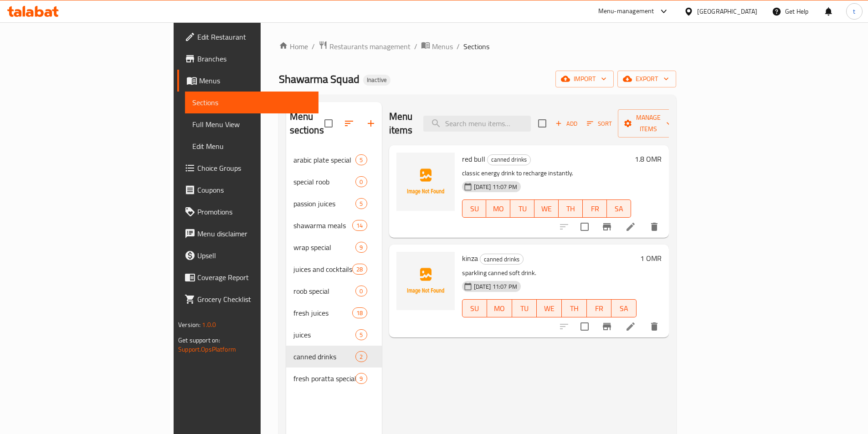 This screenshot has height=434, width=868. I want to click on div: roob special, so click(324, 291).